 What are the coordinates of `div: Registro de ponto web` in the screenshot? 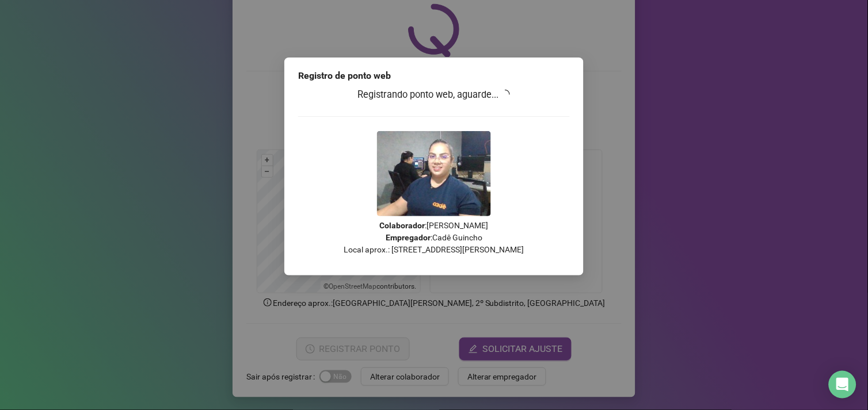 It's located at (434, 76).